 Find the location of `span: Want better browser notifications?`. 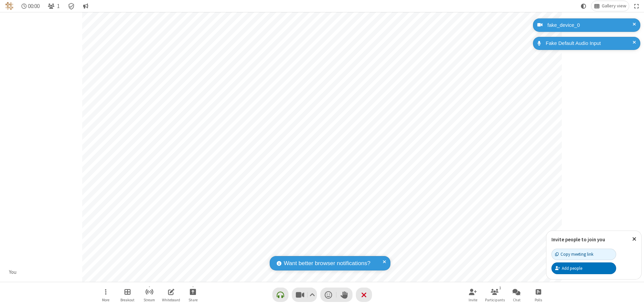

span: Want better browser notifications? is located at coordinates (327, 263).